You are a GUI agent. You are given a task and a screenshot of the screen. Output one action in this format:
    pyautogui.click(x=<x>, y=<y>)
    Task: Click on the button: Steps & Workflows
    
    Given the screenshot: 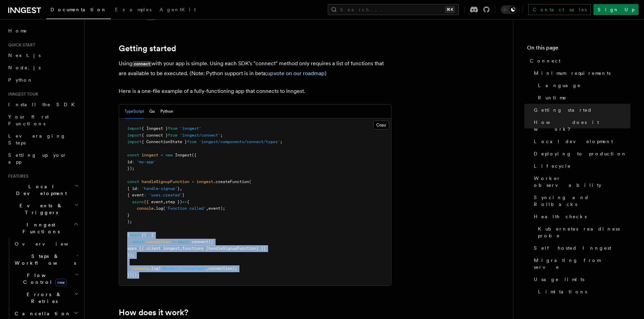 What is the action you would take?
    pyautogui.click(x=46, y=260)
    